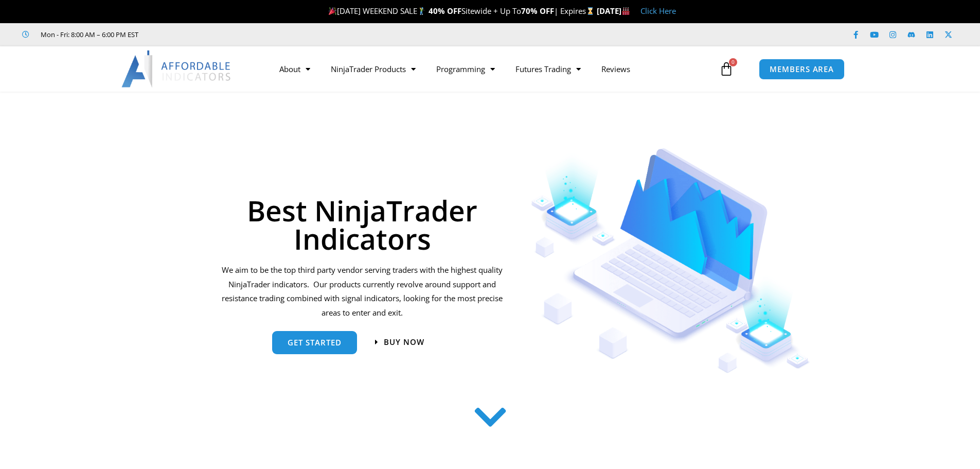 The image size is (980, 469). Describe the element at coordinates (801, 69) in the screenshot. I see `a: MEMBERS AREA` at that location.